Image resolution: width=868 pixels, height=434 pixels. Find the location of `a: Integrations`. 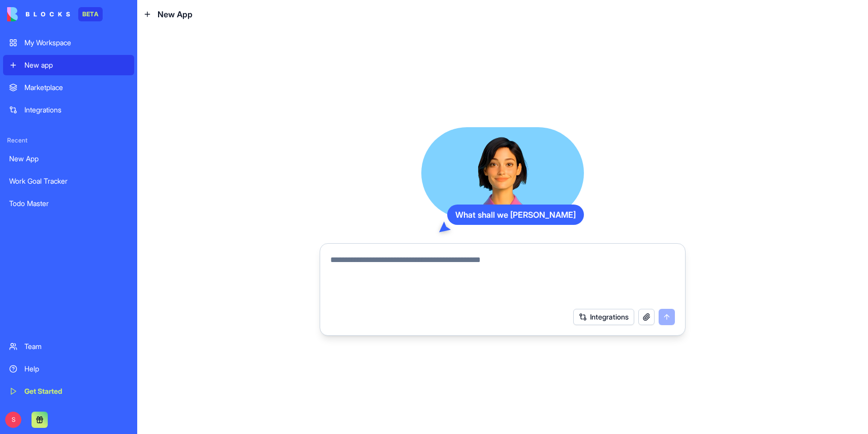

a: Integrations is located at coordinates (69, 110).